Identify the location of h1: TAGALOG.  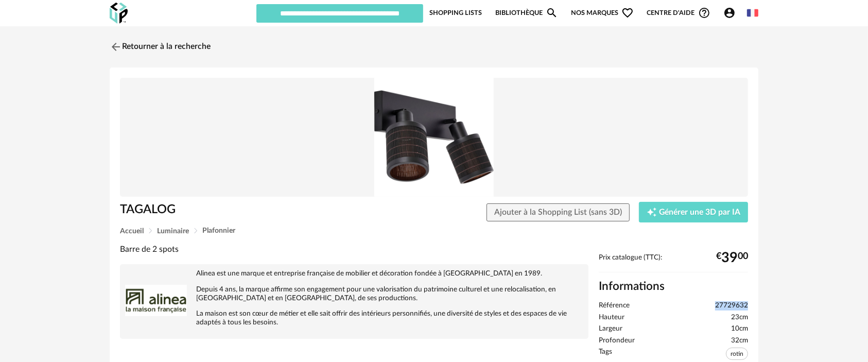
(248, 209).